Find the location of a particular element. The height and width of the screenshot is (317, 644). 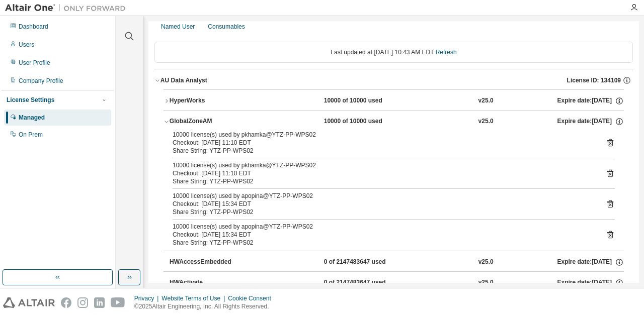

div: Managed is located at coordinates (32, 117).